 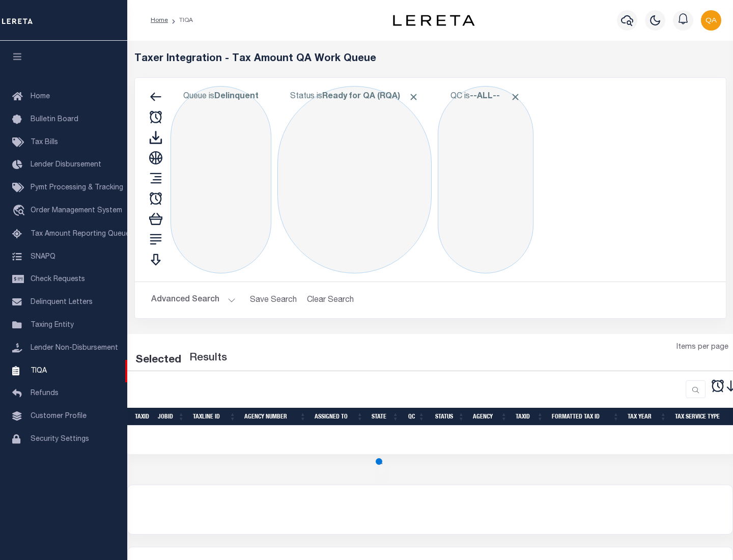 What do you see at coordinates (160, 20) in the screenshot?
I see `a: Home` at bounding box center [160, 20].